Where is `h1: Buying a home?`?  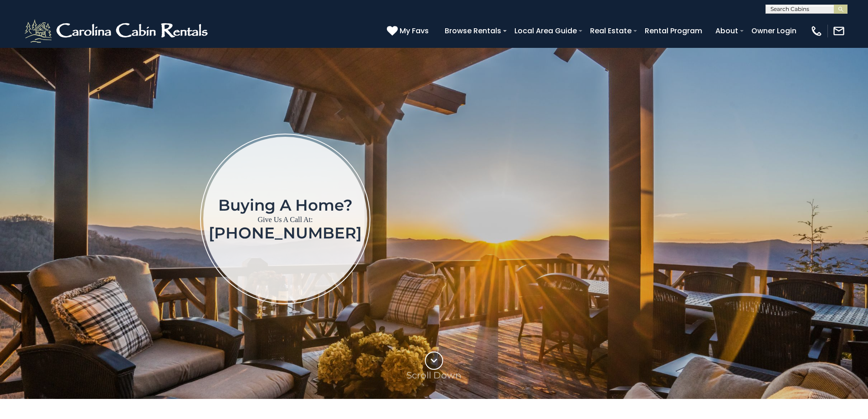 h1: Buying a home? is located at coordinates (285, 205).